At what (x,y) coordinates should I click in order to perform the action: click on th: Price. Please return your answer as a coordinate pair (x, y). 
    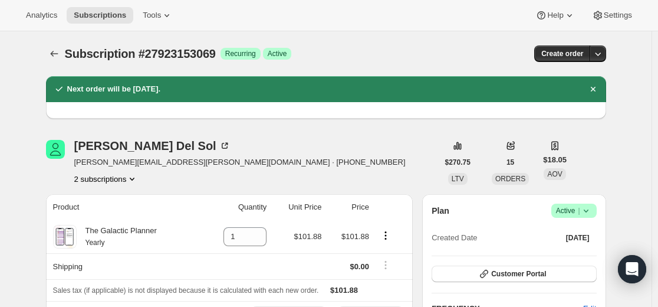
    Looking at the image, I should click on (349, 207).